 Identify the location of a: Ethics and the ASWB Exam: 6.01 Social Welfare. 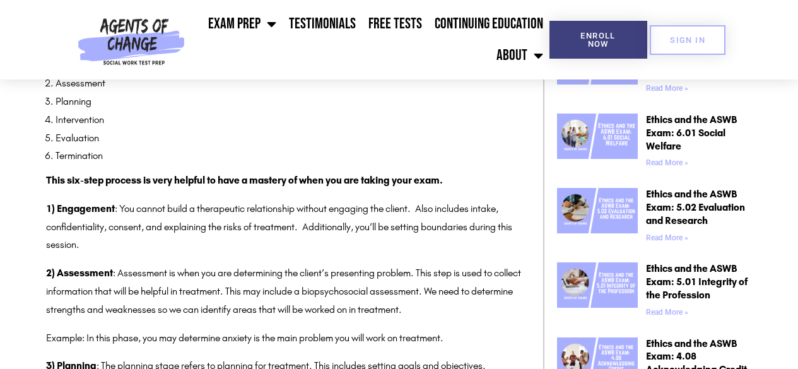
(692, 133).